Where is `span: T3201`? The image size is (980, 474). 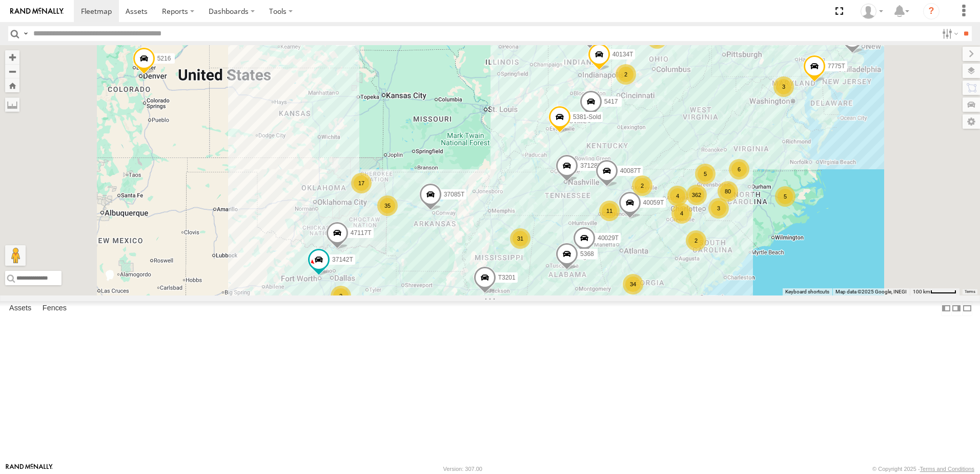 span: T3201 is located at coordinates (507, 277).